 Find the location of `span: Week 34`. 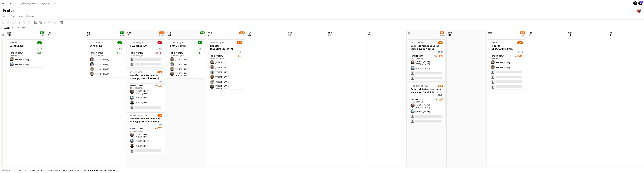

span: Week 34 is located at coordinates (15, 27).